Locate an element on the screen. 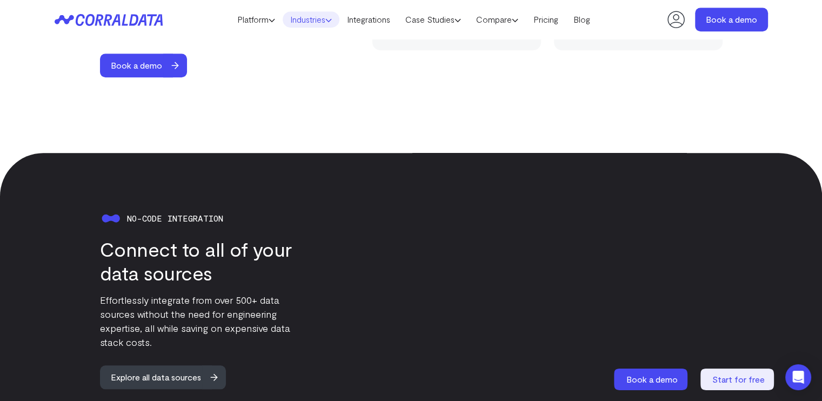 This screenshot has width=822, height=401. a: Compare is located at coordinates (497, 19).